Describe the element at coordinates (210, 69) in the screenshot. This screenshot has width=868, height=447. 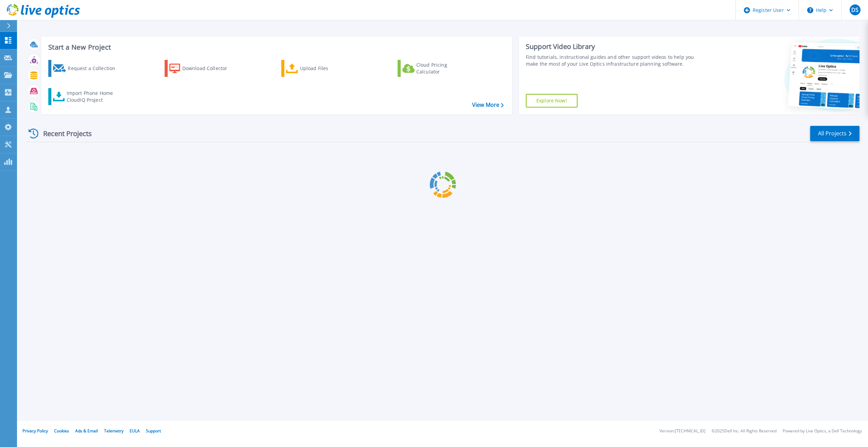
I see `div: Download Collector` at that location.